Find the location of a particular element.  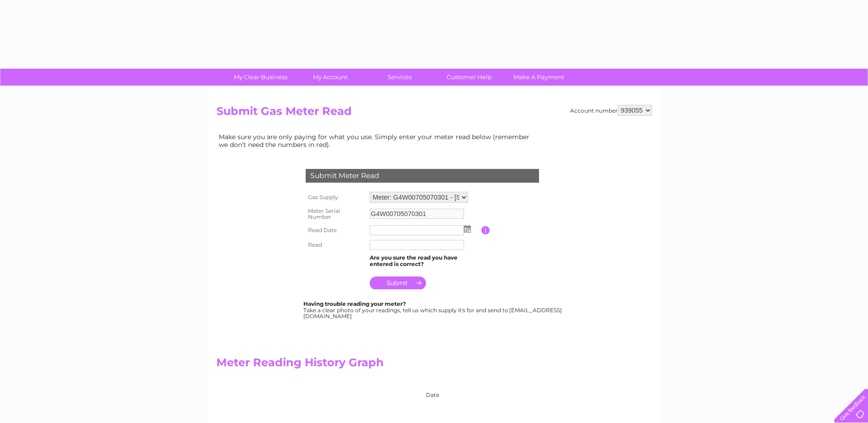

a: Customer Help is located at coordinates (469, 77).